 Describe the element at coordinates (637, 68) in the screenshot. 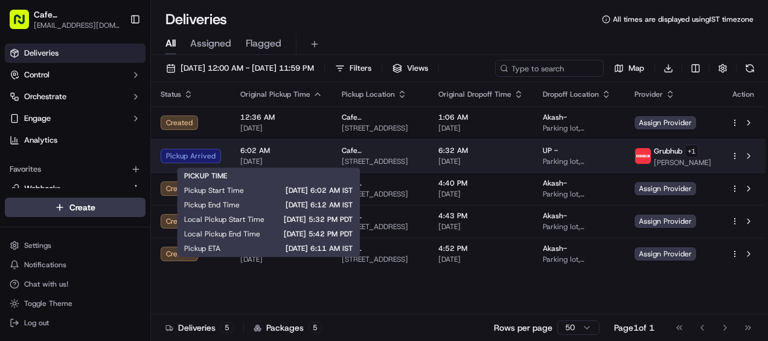

I see `span: Map` at that location.